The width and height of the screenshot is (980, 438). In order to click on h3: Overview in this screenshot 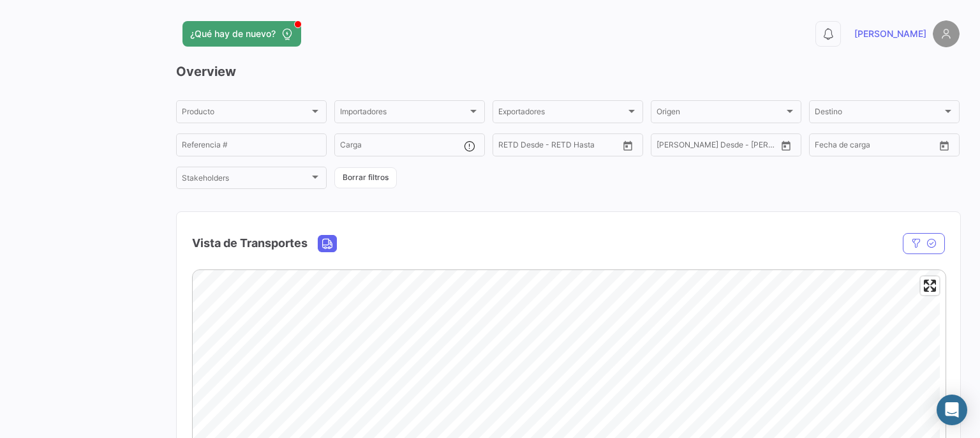, I will do `click(568, 71)`.